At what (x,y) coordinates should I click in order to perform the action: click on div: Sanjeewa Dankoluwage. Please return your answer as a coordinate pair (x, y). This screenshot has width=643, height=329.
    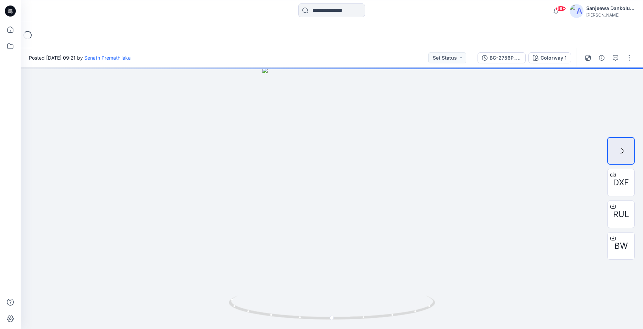
    Looking at the image, I should click on (610, 8).